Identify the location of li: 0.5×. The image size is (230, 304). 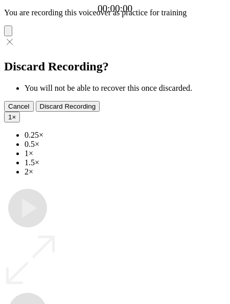
(125, 145).